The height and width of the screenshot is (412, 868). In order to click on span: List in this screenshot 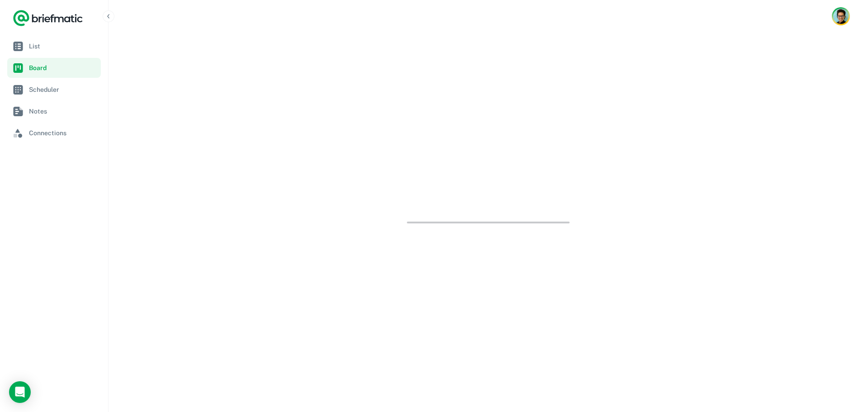, I will do `click(62, 46)`.